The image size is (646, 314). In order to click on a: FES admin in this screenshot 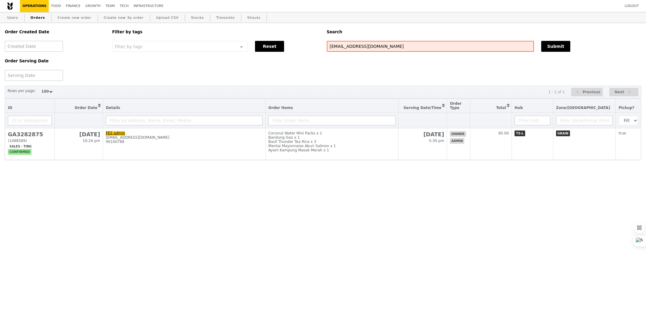, I will do `click(115, 133)`.